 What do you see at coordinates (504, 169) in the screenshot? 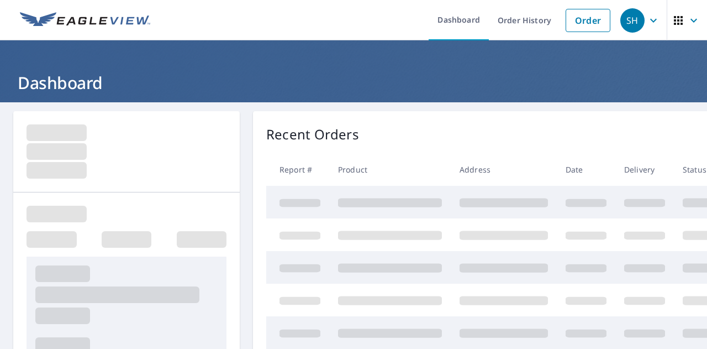
I see `th: Address` at bounding box center [504, 169].